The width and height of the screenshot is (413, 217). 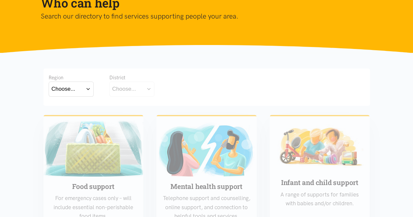 I want to click on div: Region, so click(x=71, y=78).